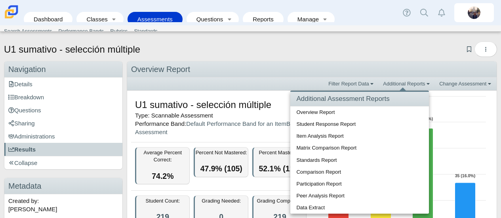  I want to click on div: Overview Report, so click(312, 69).